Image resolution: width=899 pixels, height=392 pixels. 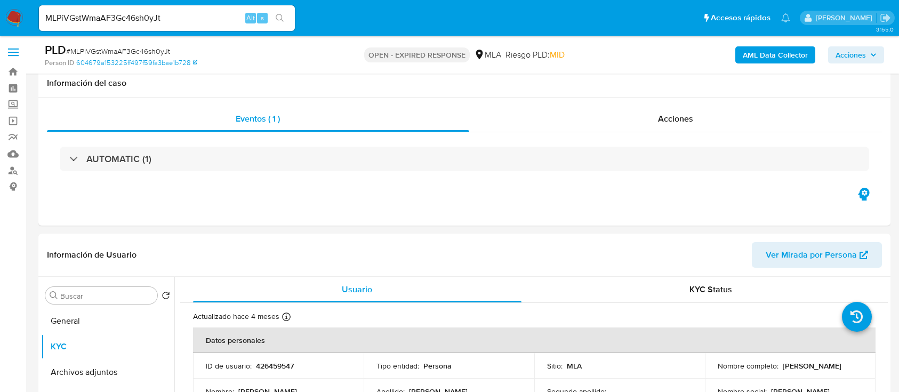 What do you see at coordinates (236, 316) in the screenshot?
I see `p: Actualizado hace 4 meses` at bounding box center [236, 316].